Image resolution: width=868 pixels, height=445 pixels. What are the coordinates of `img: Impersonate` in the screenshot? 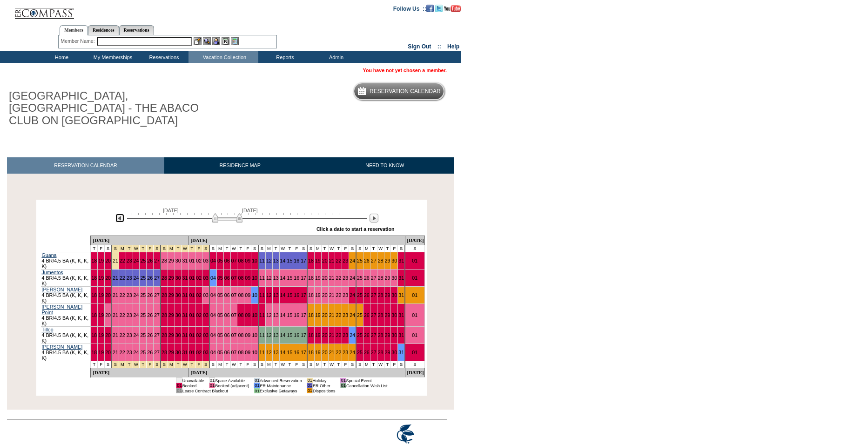 It's located at (216, 41).